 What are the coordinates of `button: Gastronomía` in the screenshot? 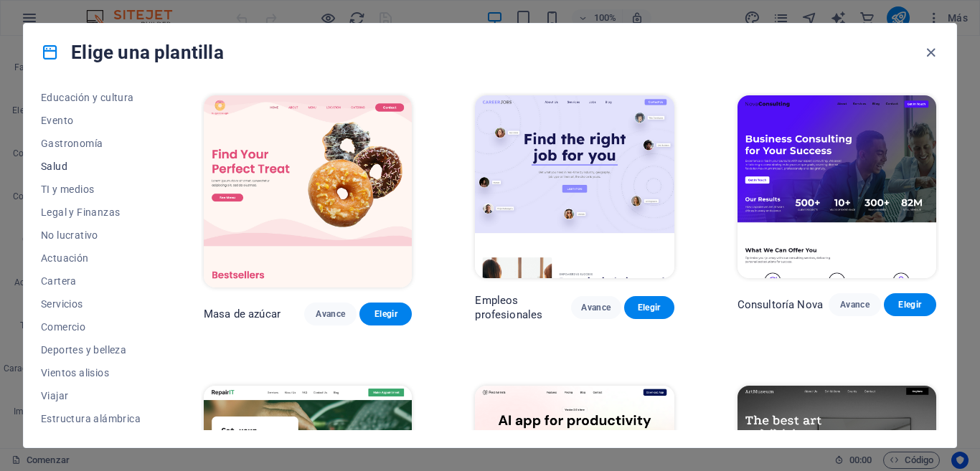 It's located at (90, 143).